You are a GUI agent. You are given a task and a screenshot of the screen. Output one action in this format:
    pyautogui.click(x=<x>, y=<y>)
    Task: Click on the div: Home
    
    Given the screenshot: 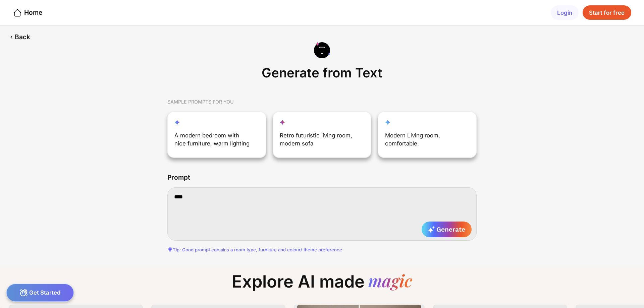 What is the action you would take?
    pyautogui.click(x=28, y=13)
    